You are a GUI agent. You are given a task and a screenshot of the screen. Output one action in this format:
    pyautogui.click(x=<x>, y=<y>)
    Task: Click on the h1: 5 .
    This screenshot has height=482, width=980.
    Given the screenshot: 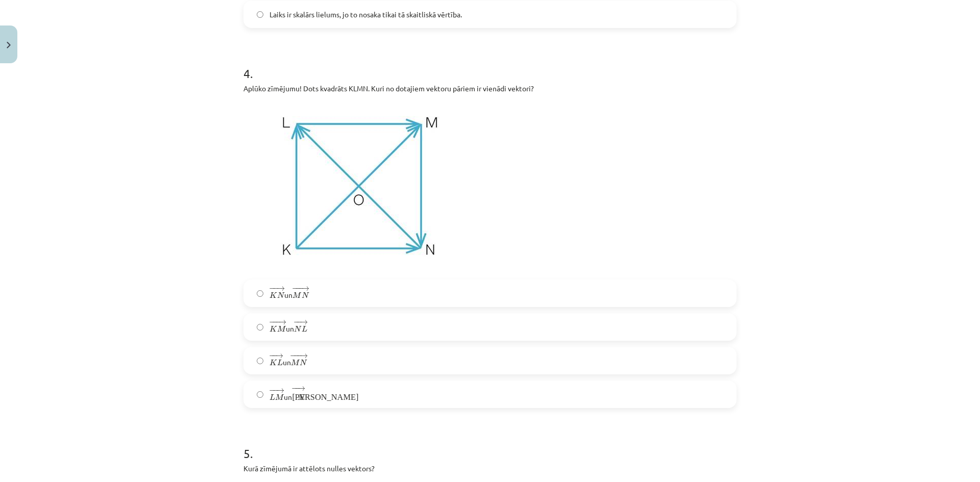 What is the action you would take?
    pyautogui.click(x=490, y=444)
    